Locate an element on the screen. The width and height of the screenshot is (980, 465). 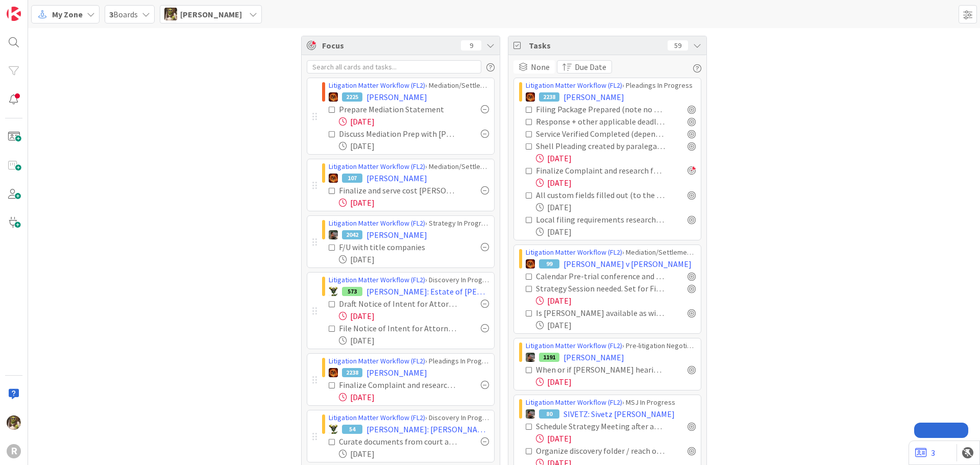
div: 59 is located at coordinates (678, 45).